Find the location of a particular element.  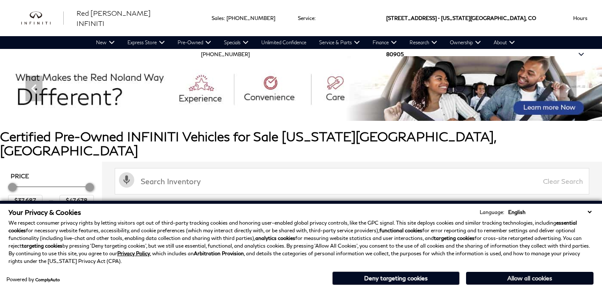

button: Allow all cookies is located at coordinates (530, 278).